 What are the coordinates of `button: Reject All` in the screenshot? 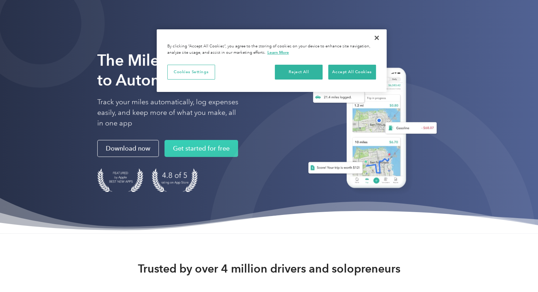 It's located at (298, 72).